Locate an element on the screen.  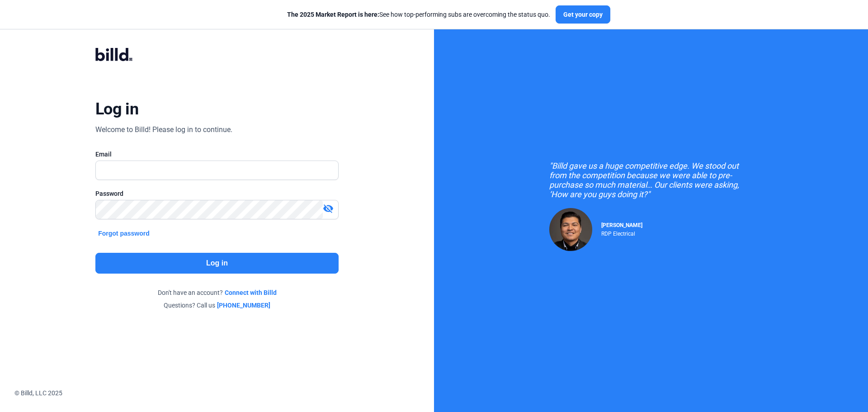
img: Raul Pacheco is located at coordinates (570, 229).